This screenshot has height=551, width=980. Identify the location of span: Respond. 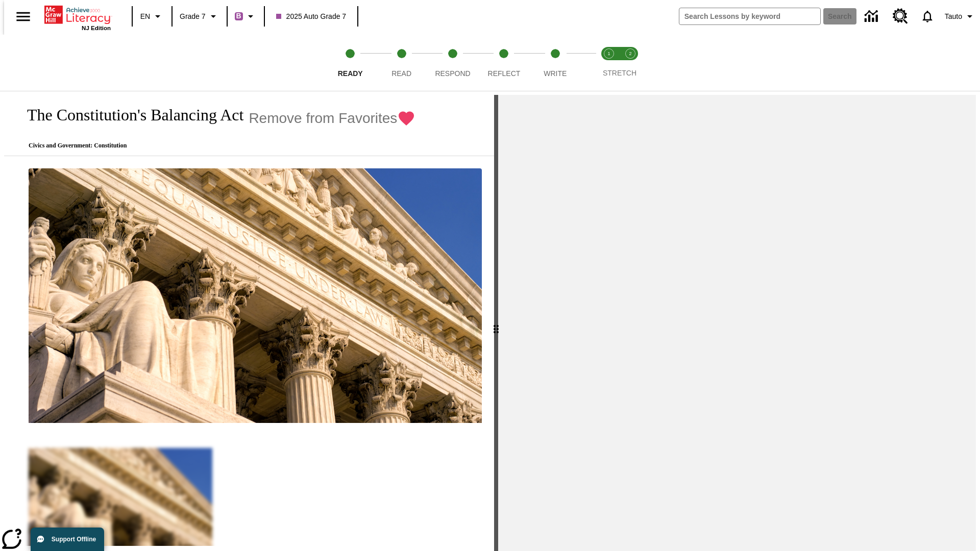
(452, 74).